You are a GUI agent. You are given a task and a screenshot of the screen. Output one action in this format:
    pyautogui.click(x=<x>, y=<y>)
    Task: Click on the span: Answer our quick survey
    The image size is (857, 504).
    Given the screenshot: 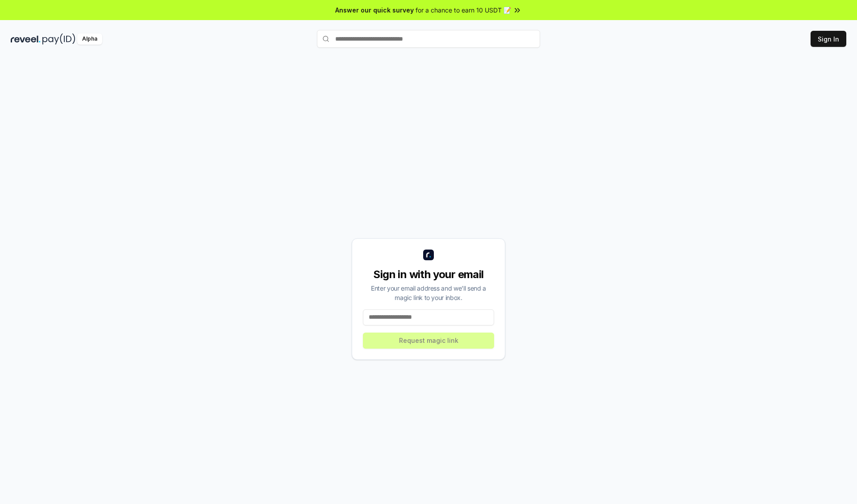 What is the action you would take?
    pyautogui.click(x=374, y=10)
    